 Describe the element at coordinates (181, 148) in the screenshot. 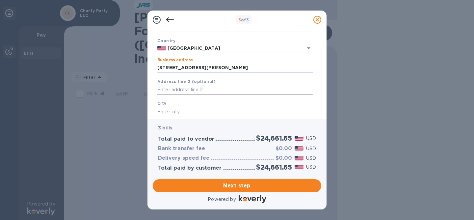

I see `h3: Bank transfer fee` at that location.